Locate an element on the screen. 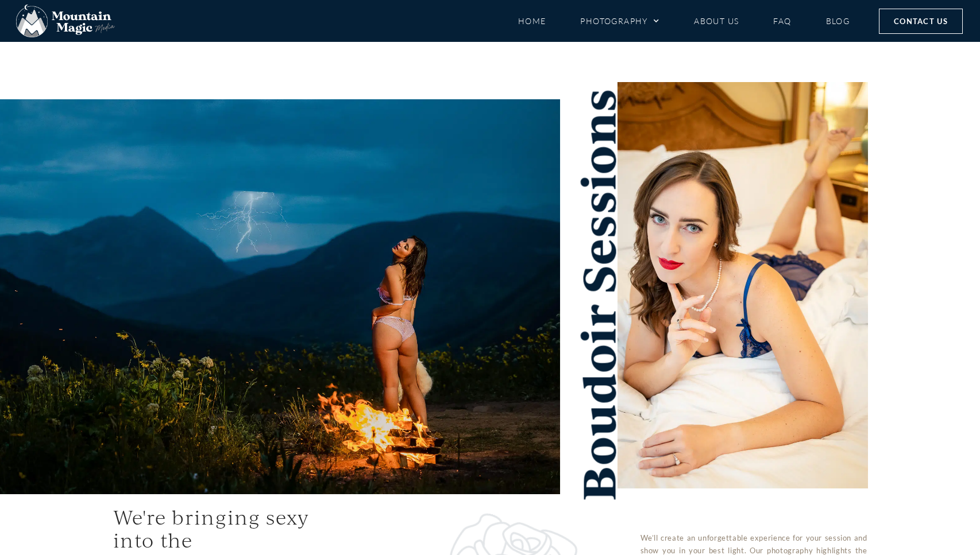 The image size is (980, 555). a: Home is located at coordinates (532, 21).